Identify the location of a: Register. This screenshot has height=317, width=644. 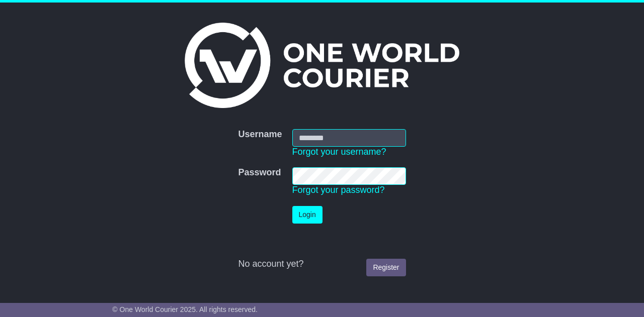
(386, 267).